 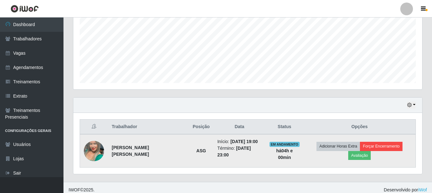 What do you see at coordinates (285, 154) in the screenshot?
I see `strong: há 04 h e 00 min` at bounding box center [285, 154].